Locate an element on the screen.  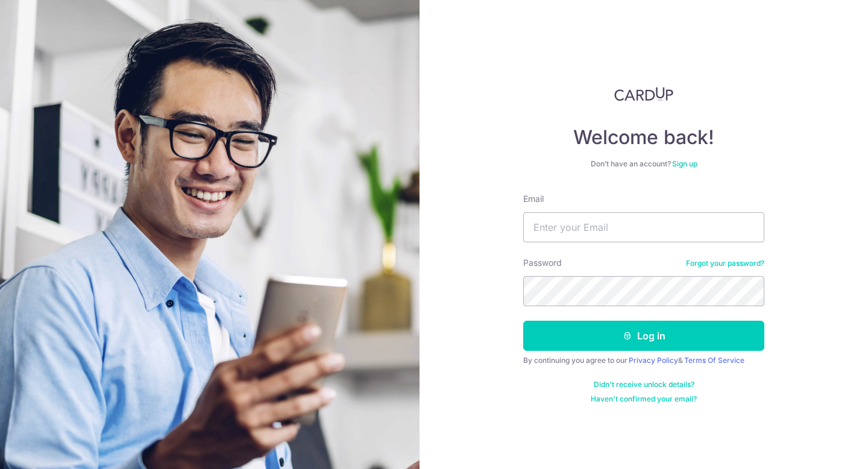
img: CardUp Logo is located at coordinates (644, 94).